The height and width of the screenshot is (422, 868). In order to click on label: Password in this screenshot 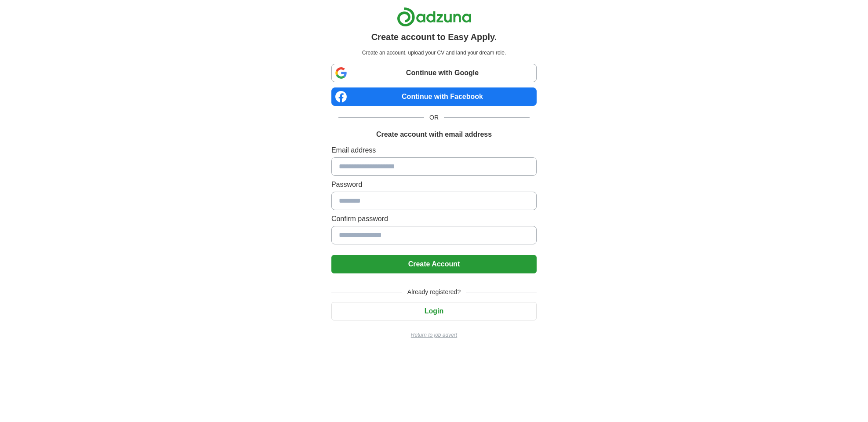, I will do `click(434, 185)`.